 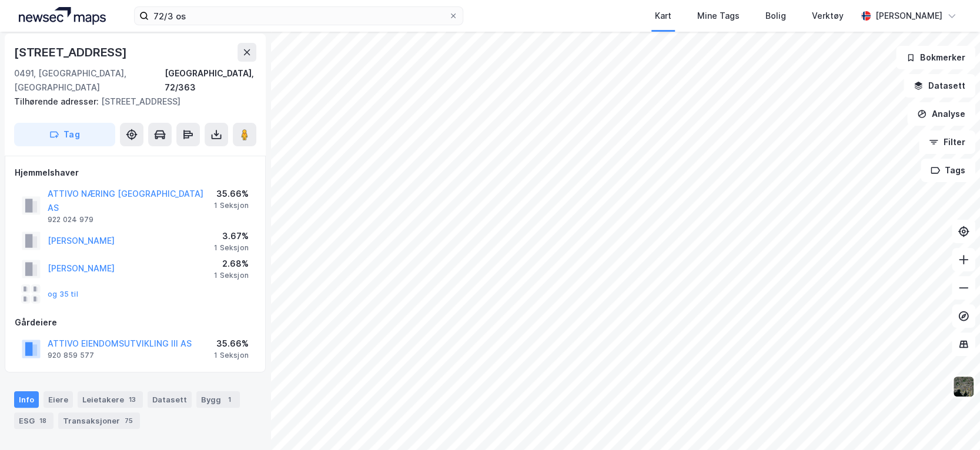 I want to click on div: Bygg, so click(x=218, y=399).